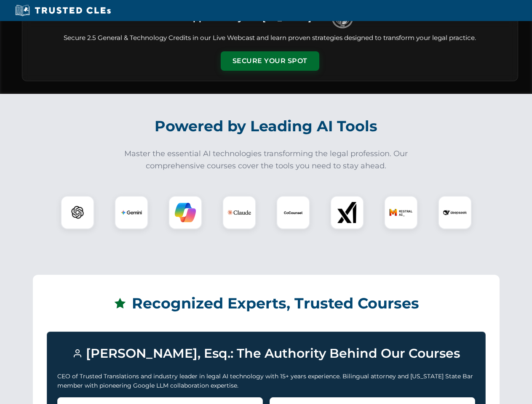 This screenshot has height=404, width=532. I want to click on img: DeepSeek Logo, so click(455, 212).